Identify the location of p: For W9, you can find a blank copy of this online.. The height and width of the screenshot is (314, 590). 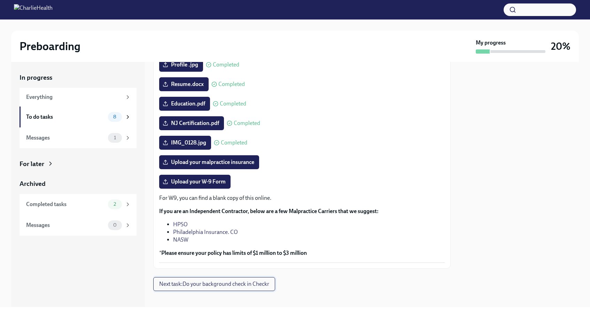
(302, 198).